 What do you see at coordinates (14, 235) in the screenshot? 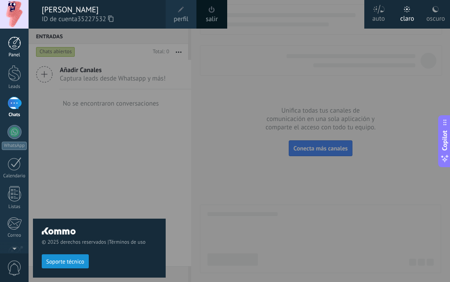
I see `div: Correo` at bounding box center [14, 235].